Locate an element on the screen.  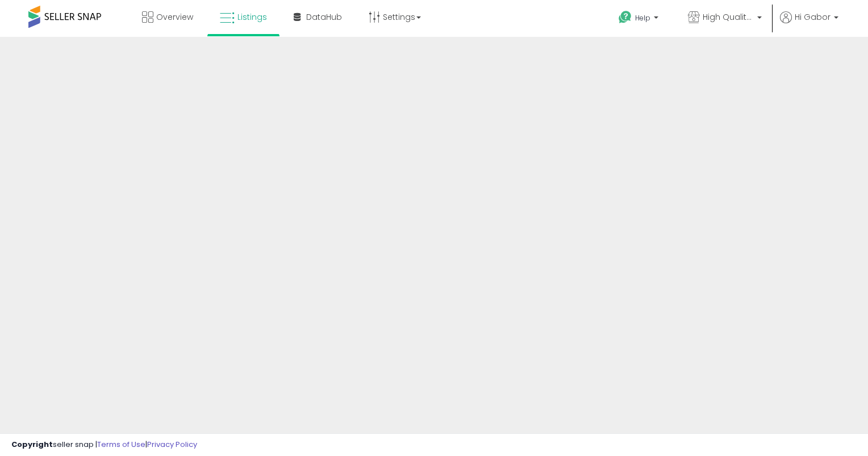
span: Listings is located at coordinates (252, 17).